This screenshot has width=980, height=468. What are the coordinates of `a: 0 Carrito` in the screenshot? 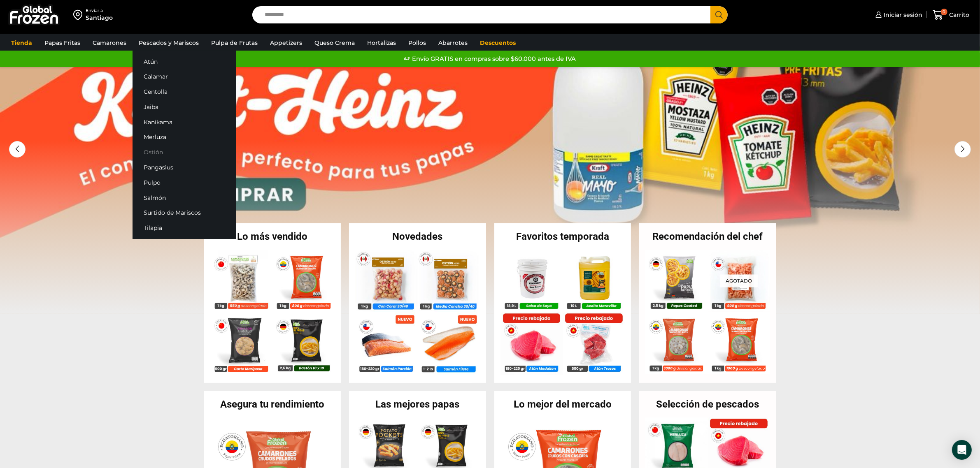 It's located at (951, 15).